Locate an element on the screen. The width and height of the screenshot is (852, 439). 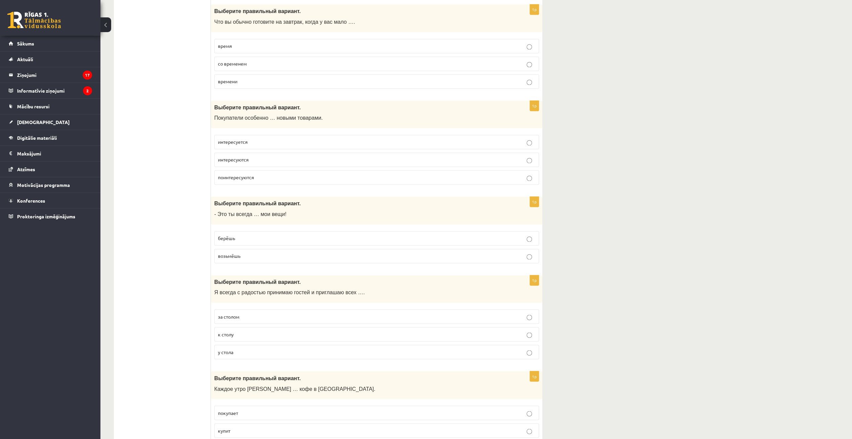
input: у стола is located at coordinates (529, 353).